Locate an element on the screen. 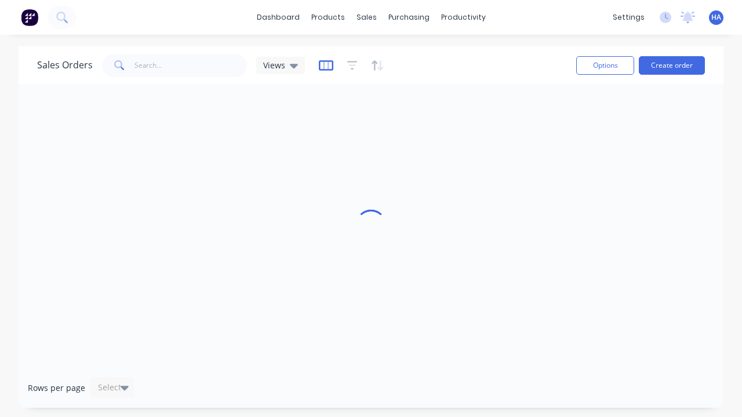 The width and height of the screenshot is (742, 417). span: Views is located at coordinates (274, 65).